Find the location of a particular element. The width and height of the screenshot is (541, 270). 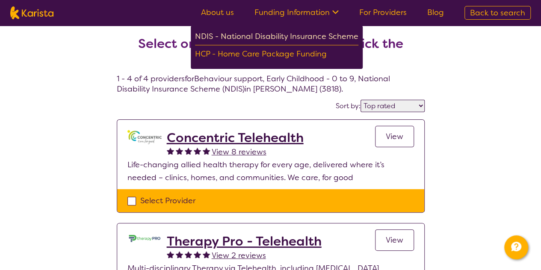

a: Blog is located at coordinates (436, 12).